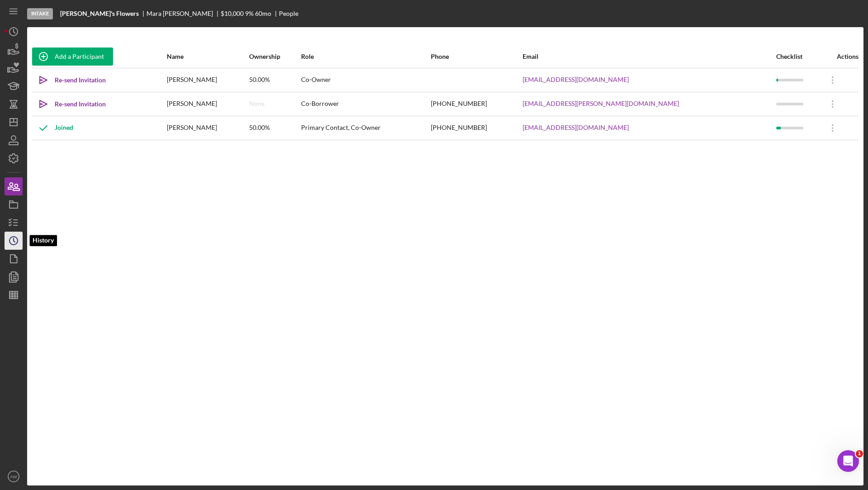 This screenshot has height=490, width=868. What do you see at coordinates (288, 13) in the screenshot?
I see `div: People` at bounding box center [288, 13].